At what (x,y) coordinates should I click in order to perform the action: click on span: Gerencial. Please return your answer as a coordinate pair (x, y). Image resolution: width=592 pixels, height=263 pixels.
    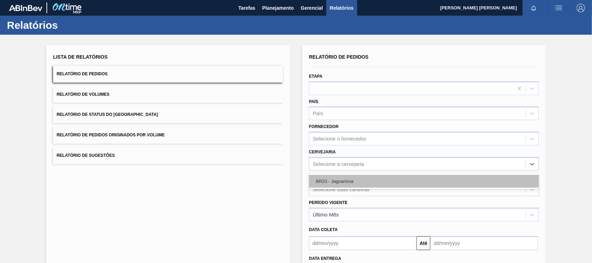
    Looking at the image, I should click on (312, 8).